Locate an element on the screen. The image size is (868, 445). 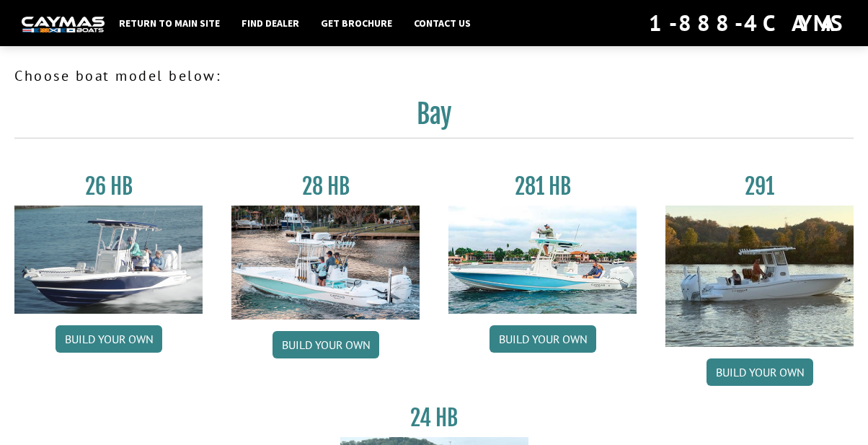
h3: 28 HB is located at coordinates (326, 186).